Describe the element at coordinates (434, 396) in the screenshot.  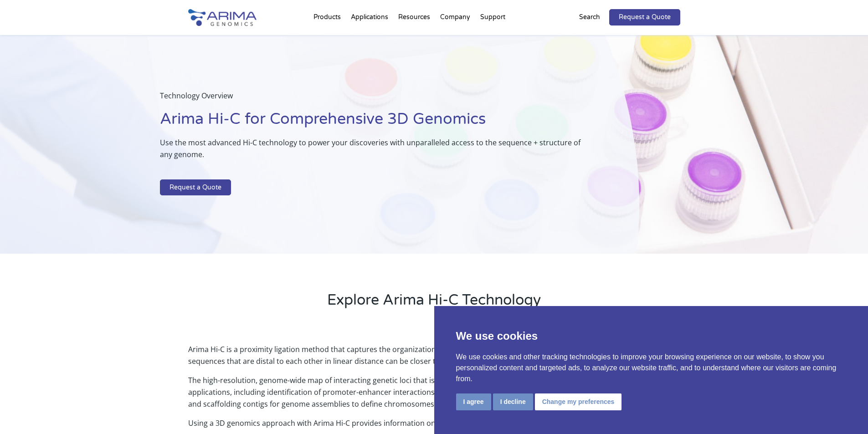
I see `p: The high-resolution, genome-wide map of interacting genetic loci that is generated from Hi-C data...` at that location.